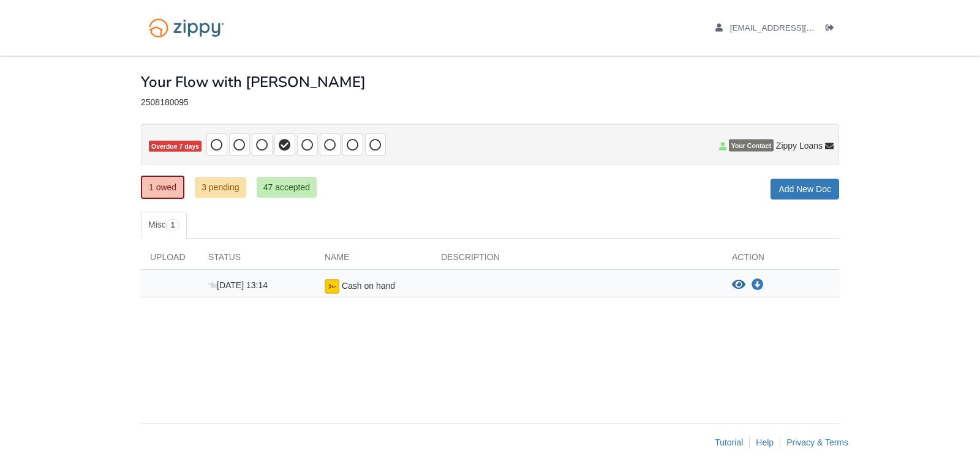 This screenshot has width=980, height=473. What do you see at coordinates (220, 187) in the screenshot?
I see `a: 3 pending` at bounding box center [220, 187].